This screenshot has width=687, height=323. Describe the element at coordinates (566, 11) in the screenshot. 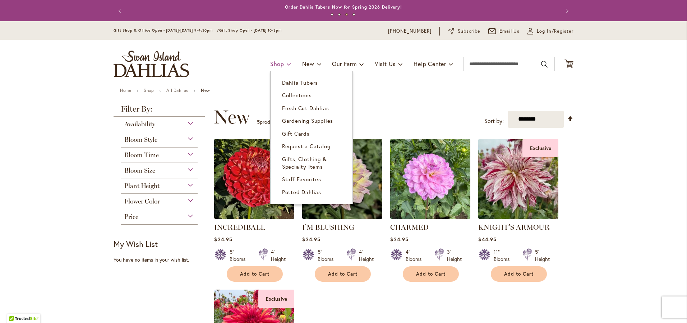

I see `button: Next` at that location.